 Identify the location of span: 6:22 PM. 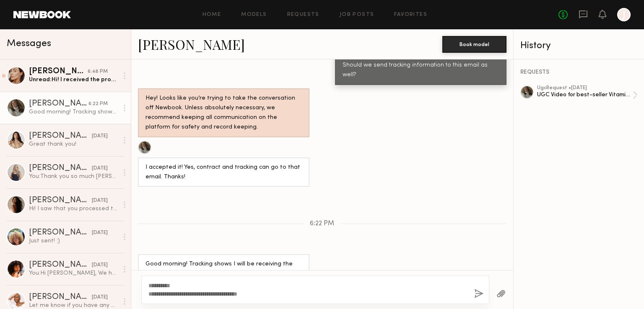
(322, 223).